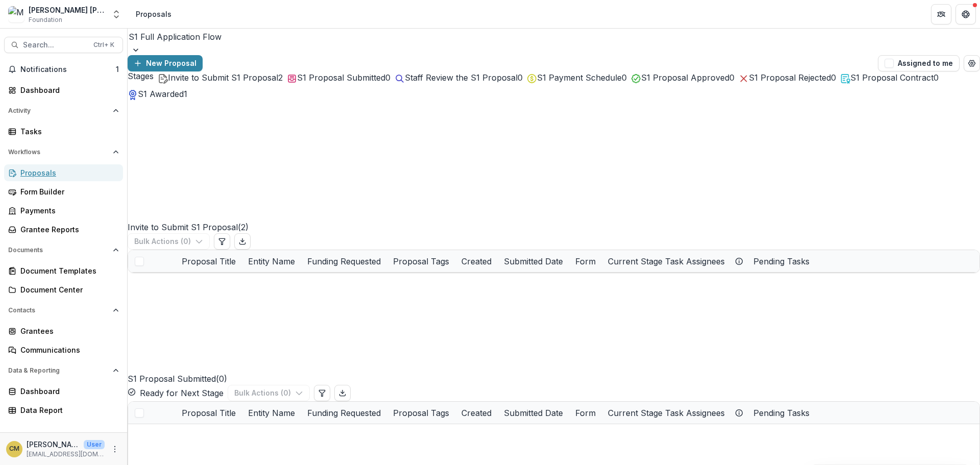 The image size is (980, 465). What do you see at coordinates (46, 20) in the screenshot?
I see `span: Foundation` at bounding box center [46, 20].